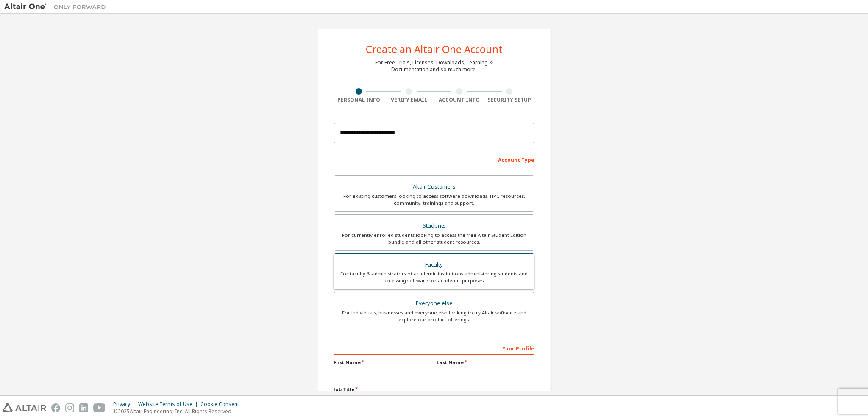  I want to click on div: Verify Email, so click(409, 100).